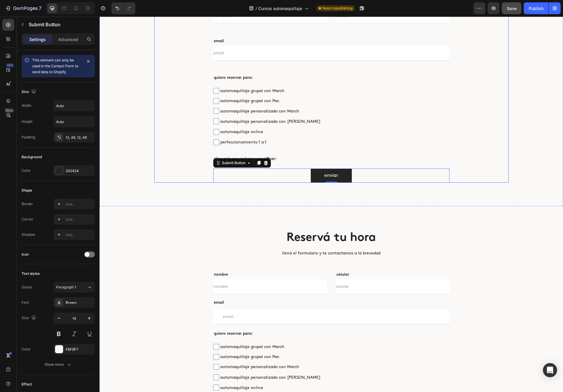  I want to click on span: perfeccionamiento 1 a 1, so click(235, 125).